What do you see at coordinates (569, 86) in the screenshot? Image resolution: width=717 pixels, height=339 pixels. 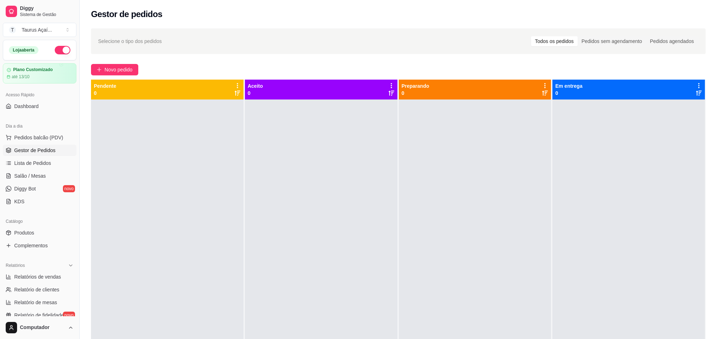 I see `p: Em entrega` at bounding box center [569, 86].